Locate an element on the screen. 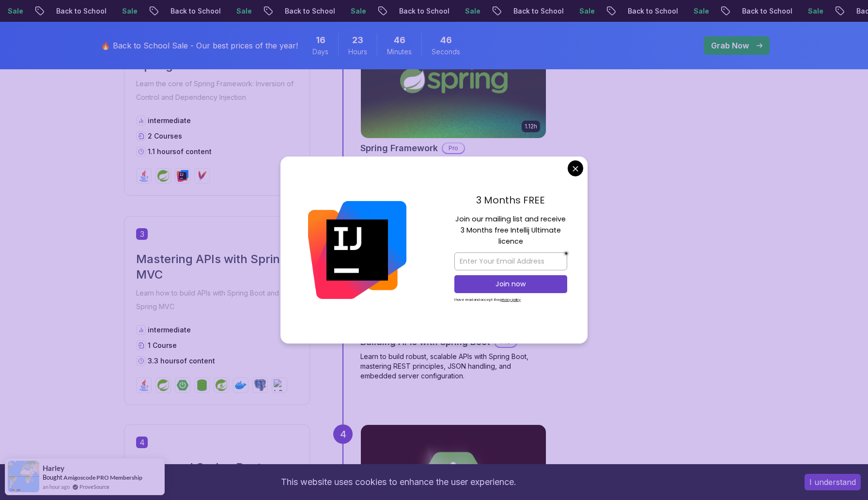 Image resolution: width=868 pixels, height=500 pixels. span: 3 is located at coordinates (142, 234).